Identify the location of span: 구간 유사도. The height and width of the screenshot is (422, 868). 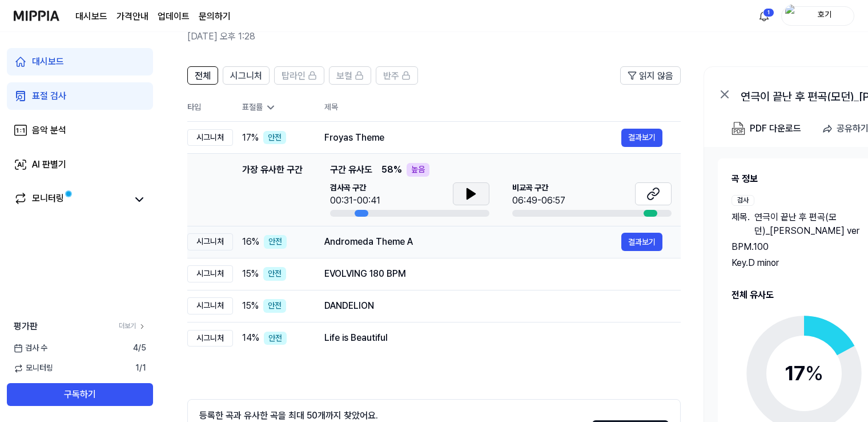
(351, 170).